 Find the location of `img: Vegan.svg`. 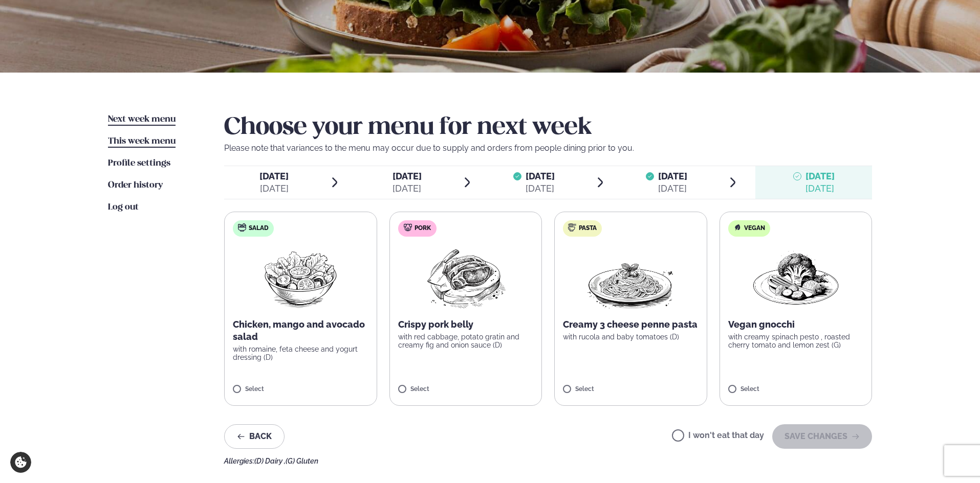

img: Vegan.svg is located at coordinates (737, 228).